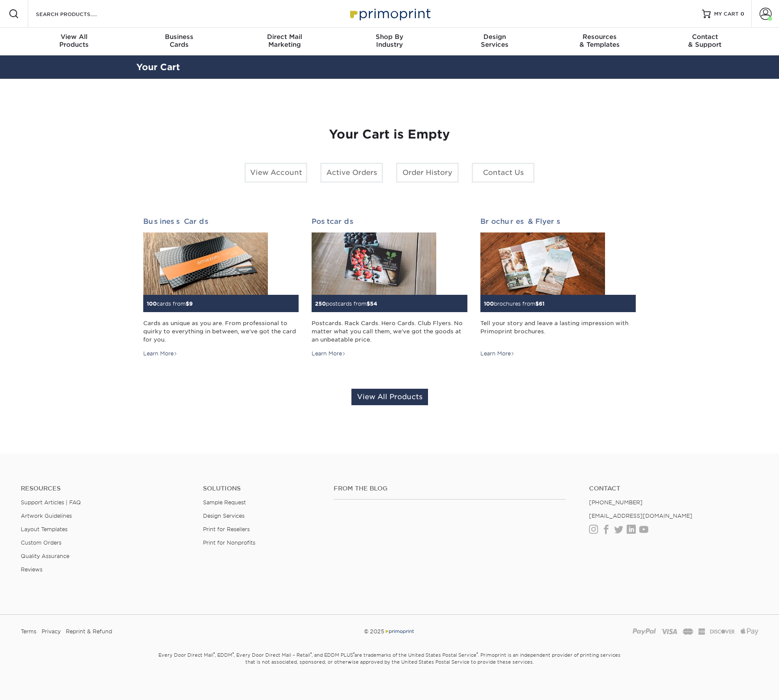 The width and height of the screenshot is (779, 700). Describe the element at coordinates (389, 288) in the screenshot. I see `a: Postcards 250postcards from$54 Postcards. Rack Cards. Hero Cards. Club Flyers. No matter what you...` at that location.